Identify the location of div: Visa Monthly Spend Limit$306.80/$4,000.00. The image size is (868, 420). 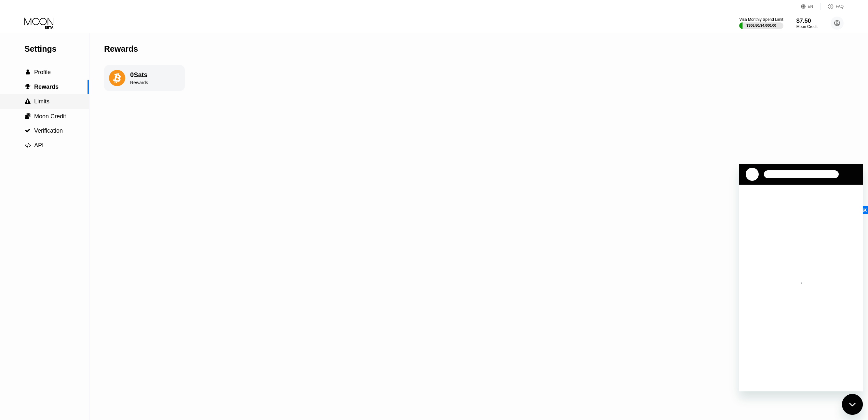
(761, 23).